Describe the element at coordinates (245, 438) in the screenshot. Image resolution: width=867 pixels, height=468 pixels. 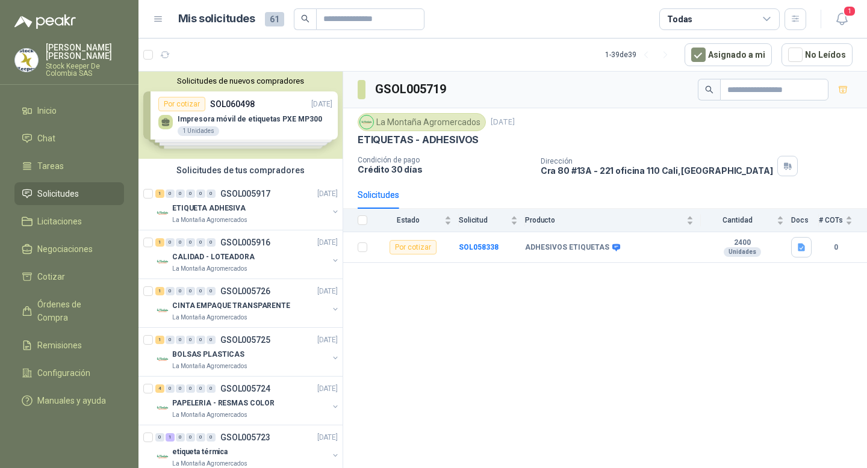
I see `p: GSOL005723` at that location.